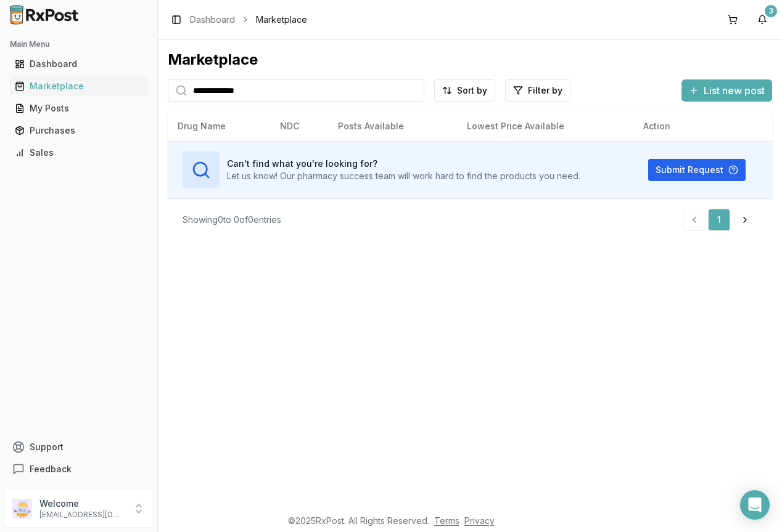 This screenshot has height=532, width=782. I want to click on a: Terms, so click(446, 520).